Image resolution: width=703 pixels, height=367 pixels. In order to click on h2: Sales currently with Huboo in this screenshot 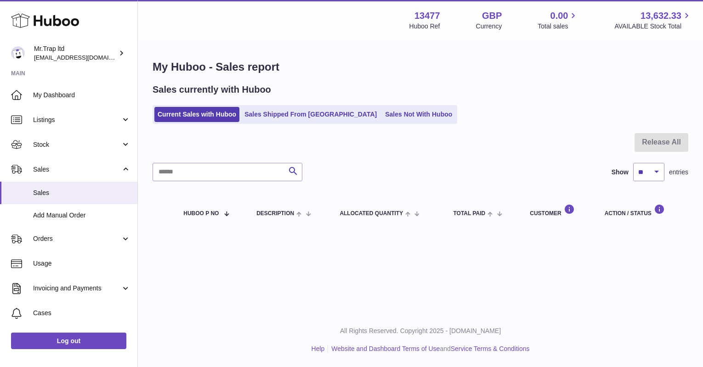, I will do `click(212, 90)`.